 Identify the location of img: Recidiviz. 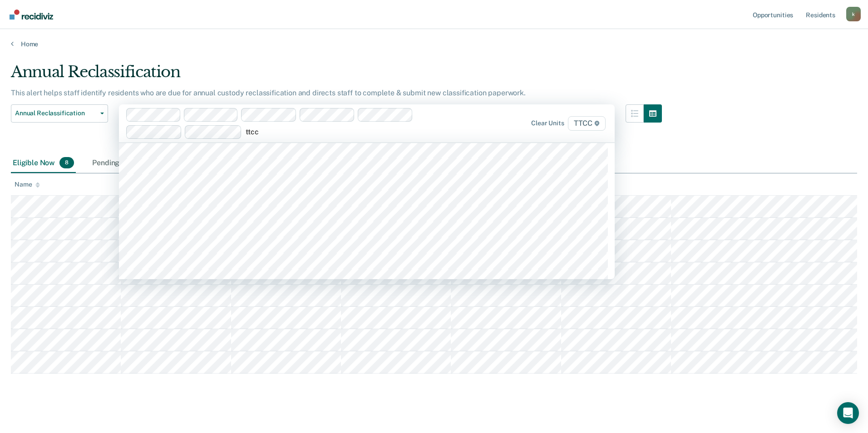
(31, 15).